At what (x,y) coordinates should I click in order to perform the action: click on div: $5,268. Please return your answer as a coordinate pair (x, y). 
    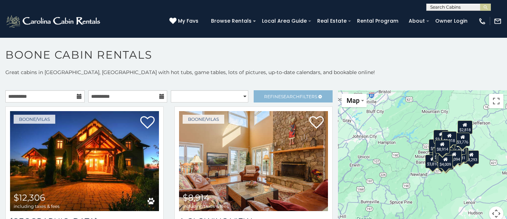
    Looking at the image, I should click on (461, 154).